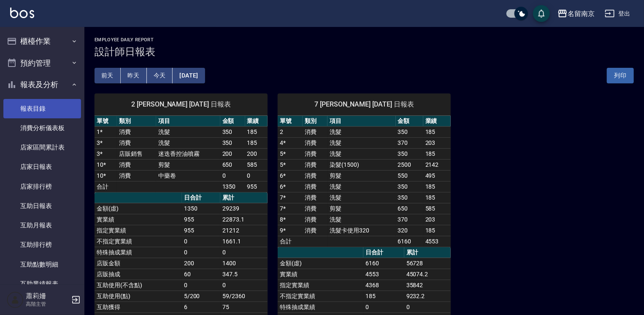 This screenshot has width=644, height=315. What do you see at coordinates (361, 176) in the screenshot?
I see `td: 剪髮` at bounding box center [361, 176].